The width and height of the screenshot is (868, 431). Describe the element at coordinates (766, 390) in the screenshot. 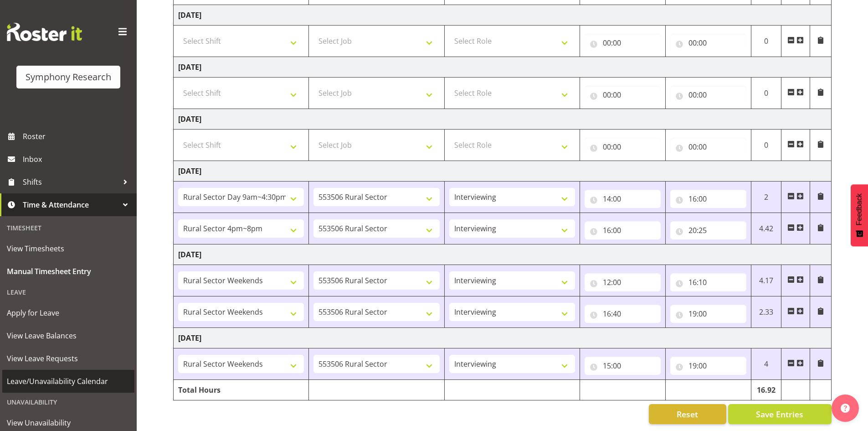

I see `td: 16.92` at that location.